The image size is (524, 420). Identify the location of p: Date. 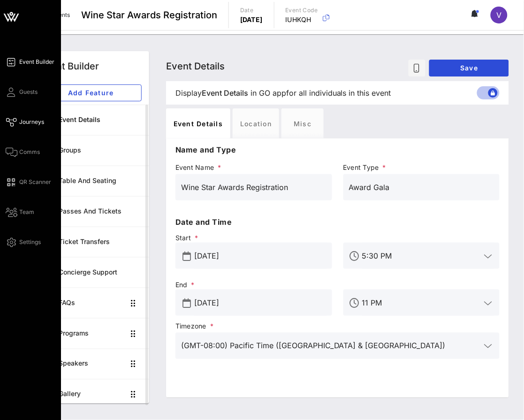
(252, 10).